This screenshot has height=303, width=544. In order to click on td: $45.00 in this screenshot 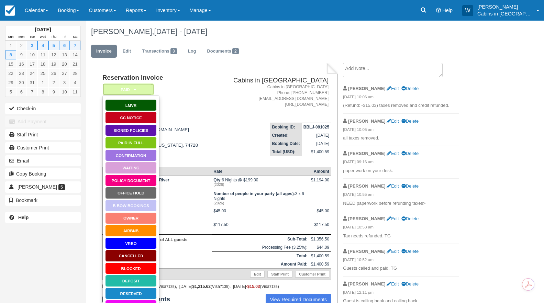, I will do `click(260, 214)`.